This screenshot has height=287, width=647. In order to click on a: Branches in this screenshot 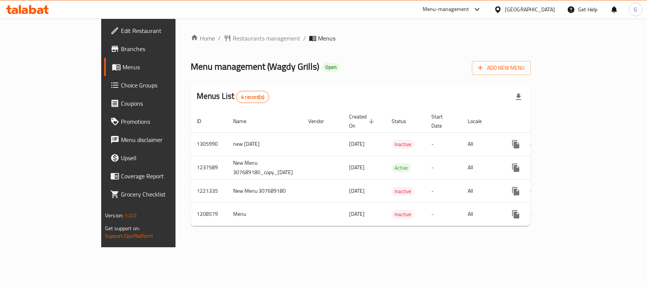, I will do `click(157, 49)`.